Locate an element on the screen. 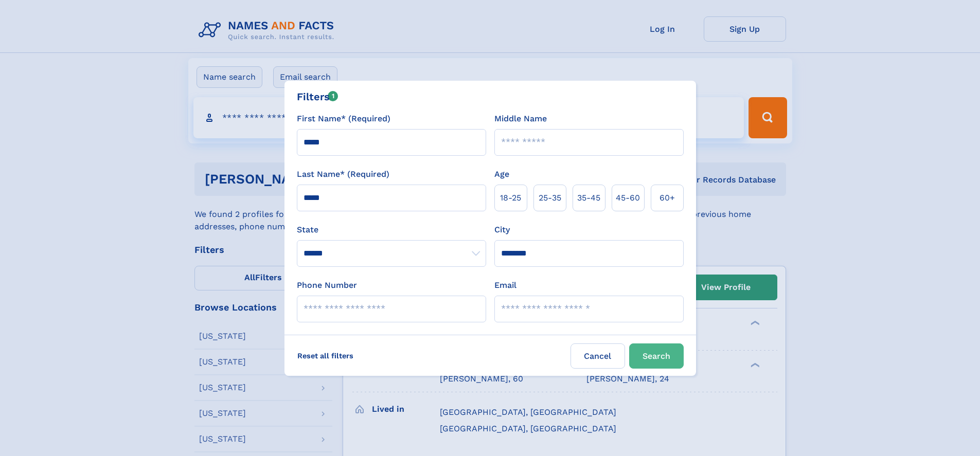  label: Age is located at coordinates (502, 174).